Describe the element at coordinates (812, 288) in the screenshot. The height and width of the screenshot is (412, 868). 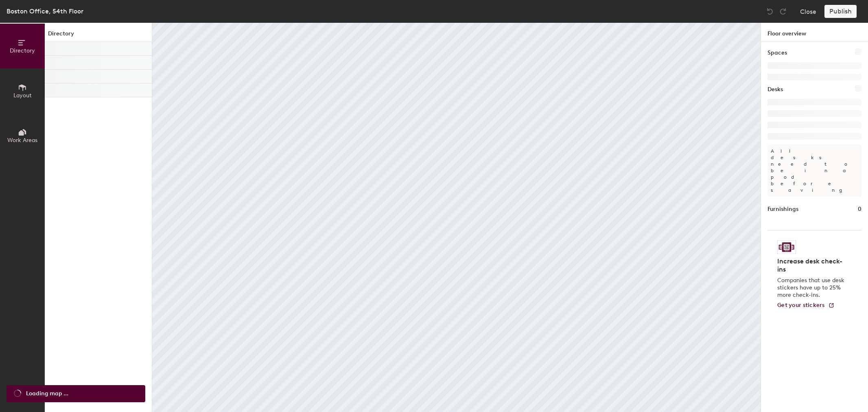
I see `p: Companies that use desk stickers have up to 25% more check-ins.` at that location.